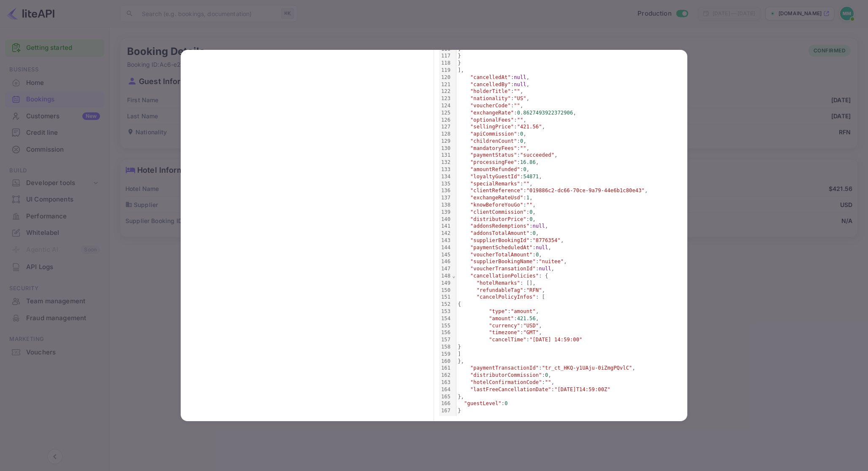 Image resolution: width=868 pixels, height=471 pixels. Describe the element at coordinates (446, 403) in the screenshot. I see `div: 166` at that location.